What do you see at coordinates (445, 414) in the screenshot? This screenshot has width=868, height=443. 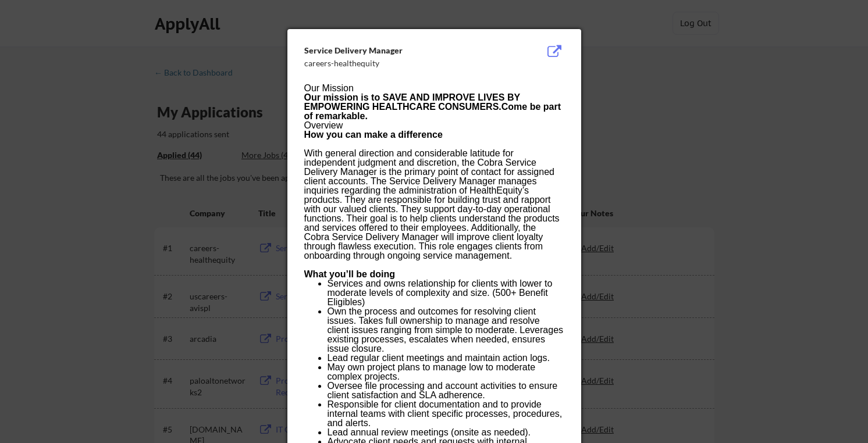 I see `li: Responsible for client documentation and to provide internal teams with client specific processes...` at bounding box center [445, 414].